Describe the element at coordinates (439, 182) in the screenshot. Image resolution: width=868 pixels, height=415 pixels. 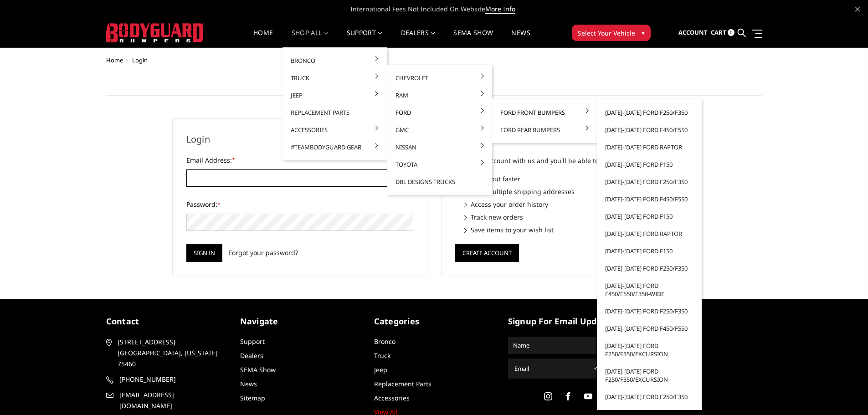
I see `a: DBL Designs Trucks` at that location.